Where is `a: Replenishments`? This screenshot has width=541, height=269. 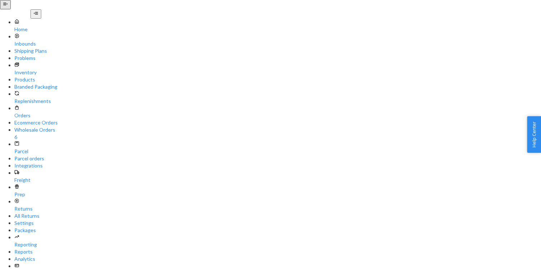 a: Replenishments is located at coordinates (278, 98).